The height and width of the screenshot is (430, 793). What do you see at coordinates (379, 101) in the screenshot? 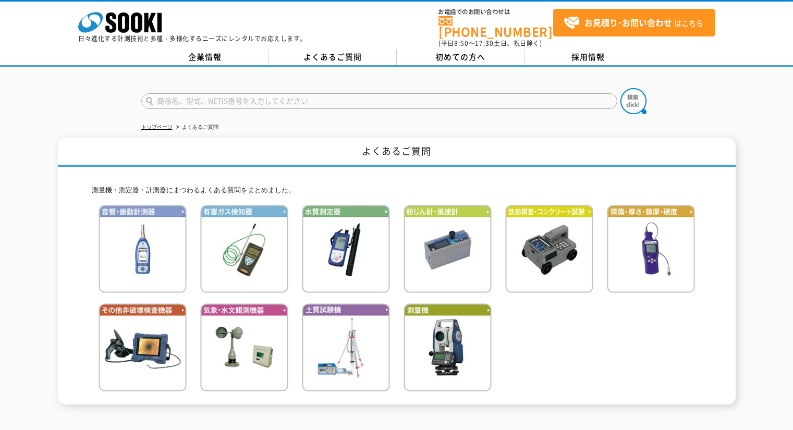
I see `input: 商品名、型式、NETIS番号を入力してください` at bounding box center [379, 101].